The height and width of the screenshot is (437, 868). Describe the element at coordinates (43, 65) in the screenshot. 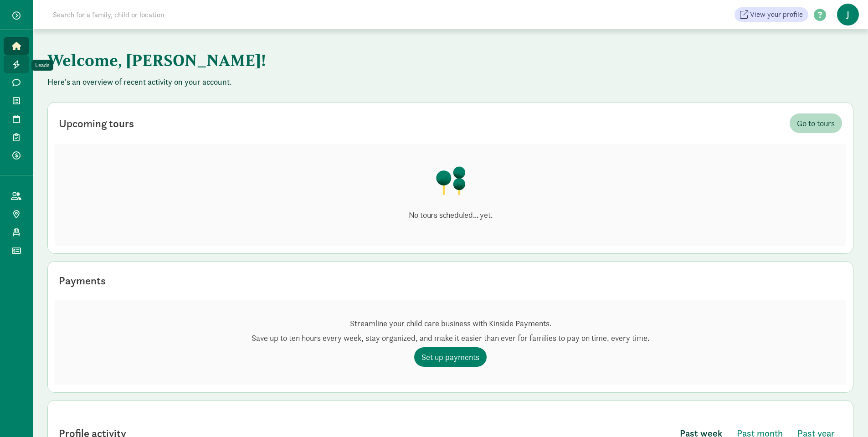

I see `div: Leads` at that location.